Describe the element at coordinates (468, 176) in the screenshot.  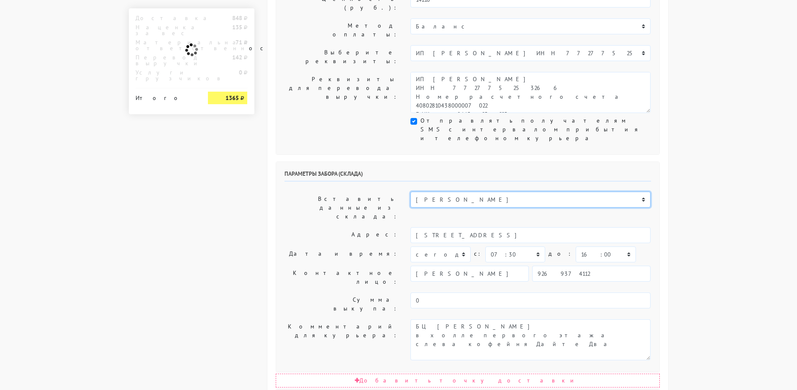
I see `h6: Параметры забора (склада)` at that location.